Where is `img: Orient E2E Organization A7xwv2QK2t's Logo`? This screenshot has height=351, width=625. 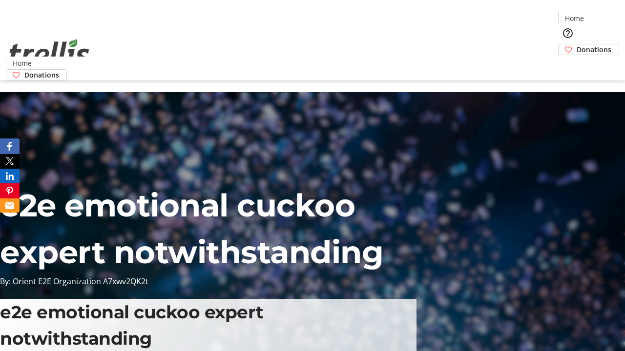
img: Orient E2E Organization A7xwv2QK2t's Logo is located at coordinates (49, 53).